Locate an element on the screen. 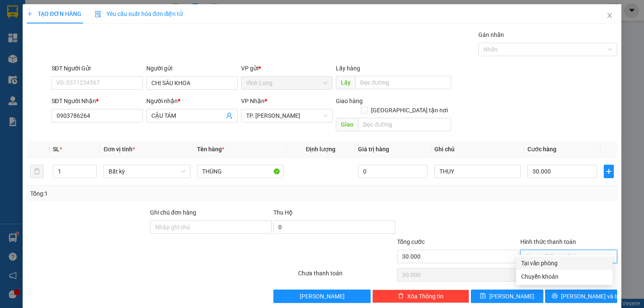 The height and width of the screenshot is (308, 644). div: SĐT Người Nhận is located at coordinates (98, 101).